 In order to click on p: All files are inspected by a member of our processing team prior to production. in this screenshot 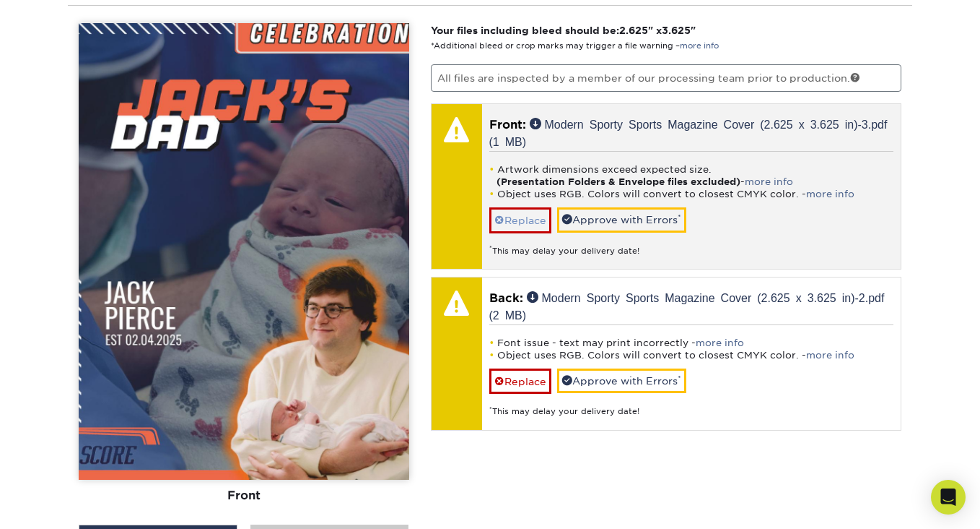, I will do `click(666, 78)`.